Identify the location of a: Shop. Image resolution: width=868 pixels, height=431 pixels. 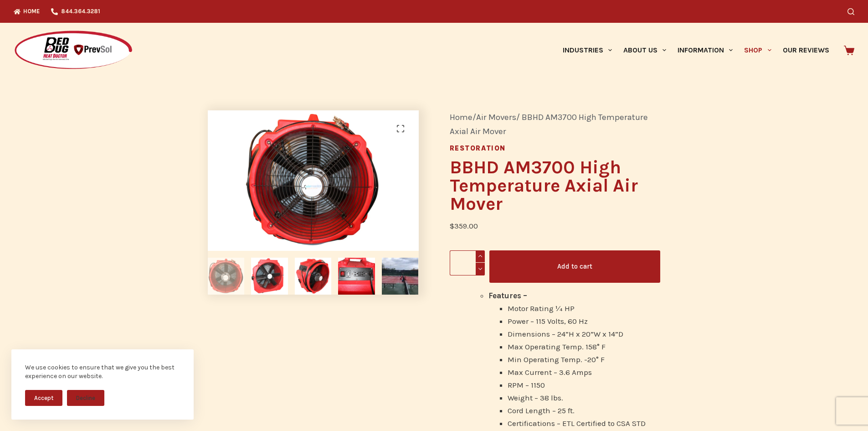
(758, 50).